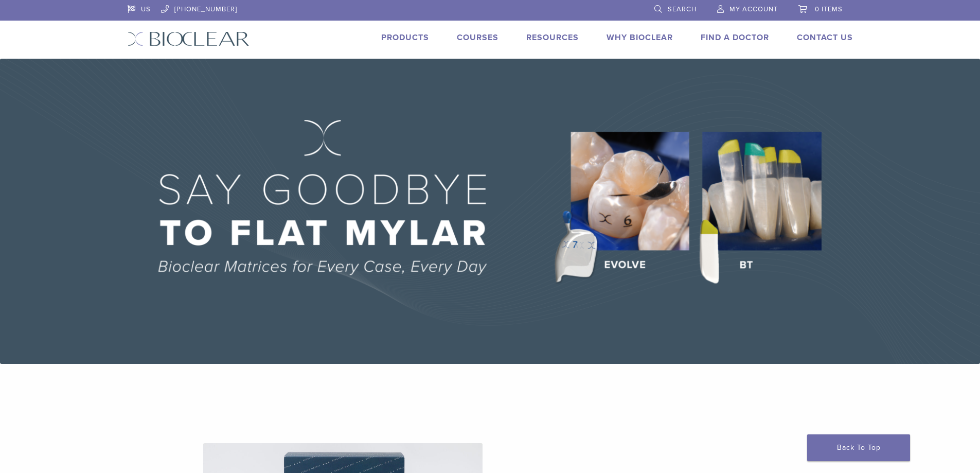 This screenshot has width=980, height=473. What do you see at coordinates (639, 38) in the screenshot?
I see `a: Why Bioclear` at bounding box center [639, 38].